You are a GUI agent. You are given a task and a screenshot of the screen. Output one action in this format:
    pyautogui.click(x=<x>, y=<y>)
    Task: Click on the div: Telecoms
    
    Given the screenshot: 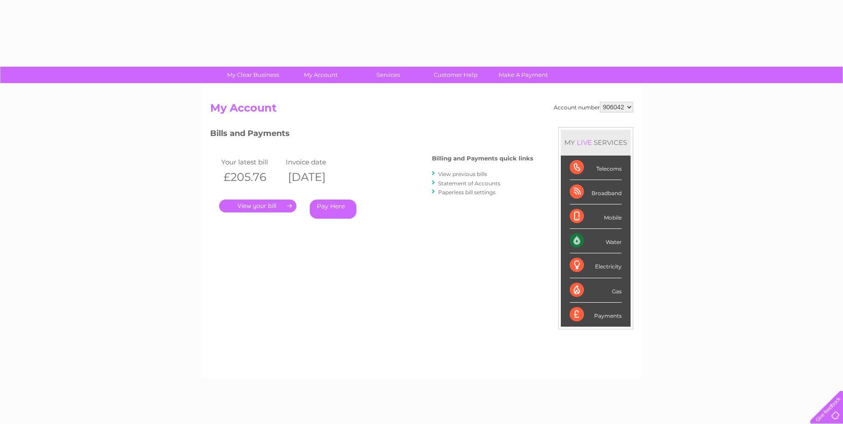 What is the action you would take?
    pyautogui.click(x=596, y=168)
    